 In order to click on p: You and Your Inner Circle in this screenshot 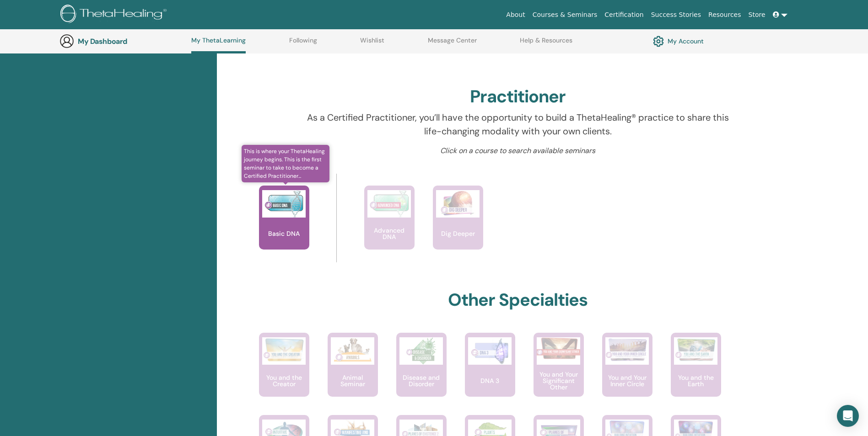, I will do `click(627, 381)`.